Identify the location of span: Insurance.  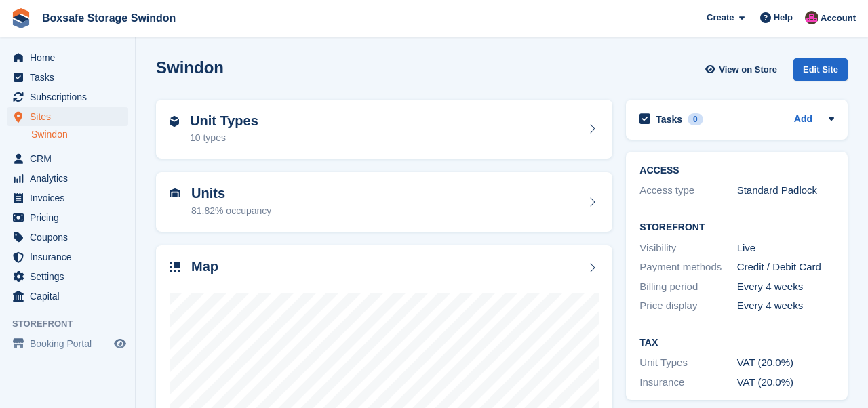
(70, 257).